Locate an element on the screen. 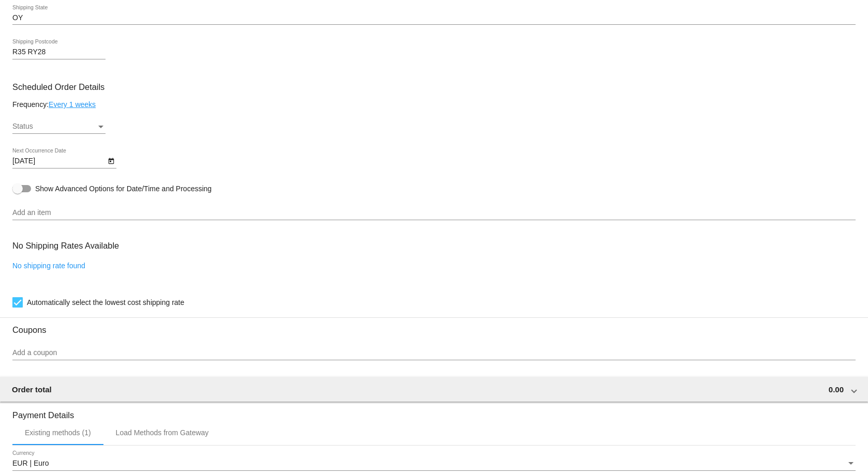  input: Add a coupon is located at coordinates (434, 353).